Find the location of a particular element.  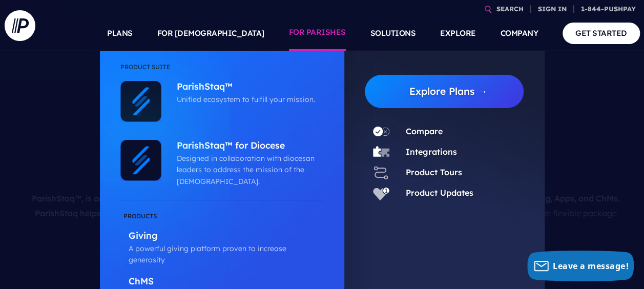

a: ParishStaq™ - Icon is located at coordinates (141, 101).